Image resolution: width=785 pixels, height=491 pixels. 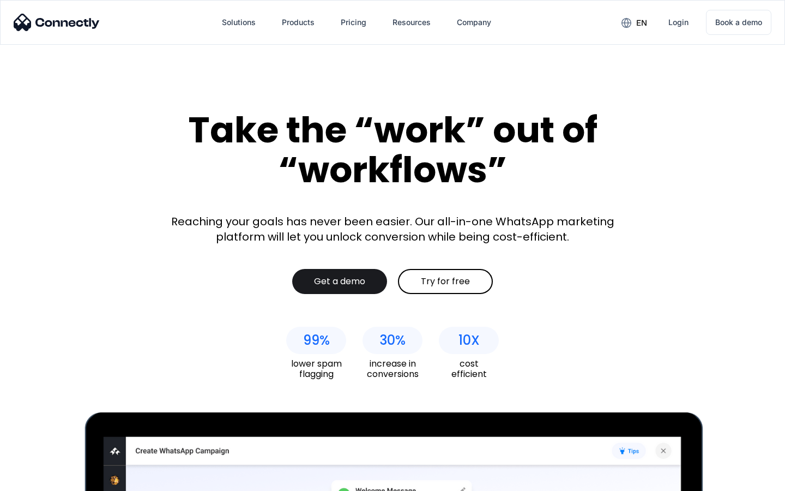 What do you see at coordinates (446, 281) in the screenshot?
I see `div: Try for free` at bounding box center [446, 281].